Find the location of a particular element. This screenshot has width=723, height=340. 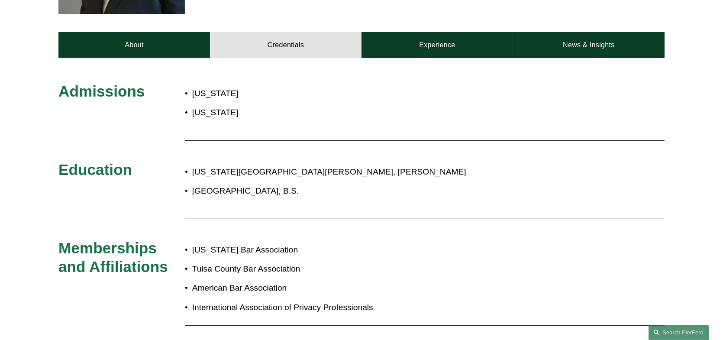

p: Tulsa County Bar Association is located at coordinates (390, 269).